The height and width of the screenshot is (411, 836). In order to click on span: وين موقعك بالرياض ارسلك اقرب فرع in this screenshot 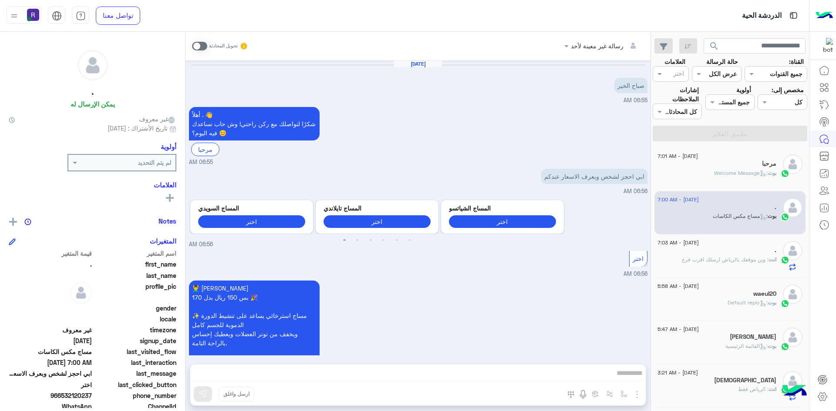, I will do `click(725, 259)`.